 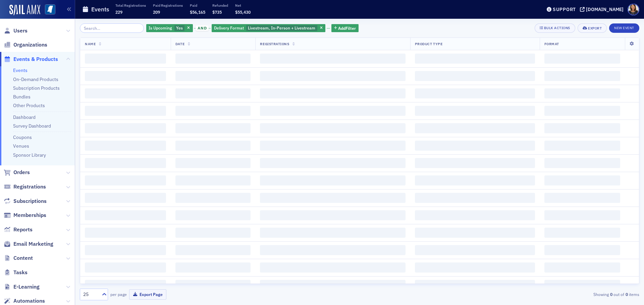 What do you see at coordinates (21, 31) in the screenshot?
I see `span: Users` at bounding box center [21, 31].